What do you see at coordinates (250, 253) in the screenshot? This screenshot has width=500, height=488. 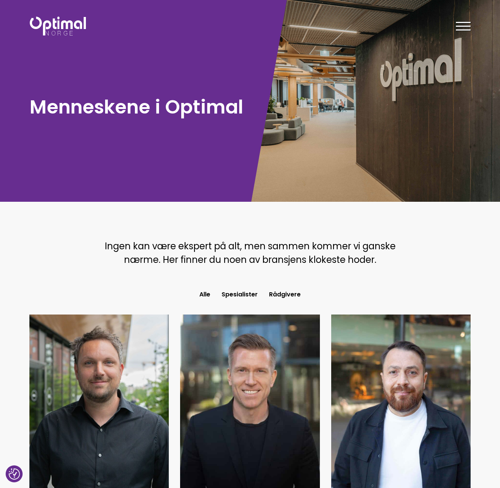 I see `span: Ingen kan være ekspert på alt, men sammen kommer vi ganske nærme. Her finner du noen av bransjens...` at bounding box center [250, 253].